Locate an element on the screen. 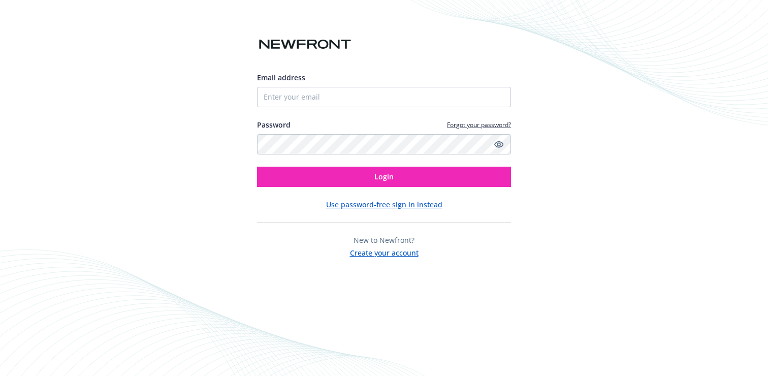  button: Login is located at coordinates (384, 177).